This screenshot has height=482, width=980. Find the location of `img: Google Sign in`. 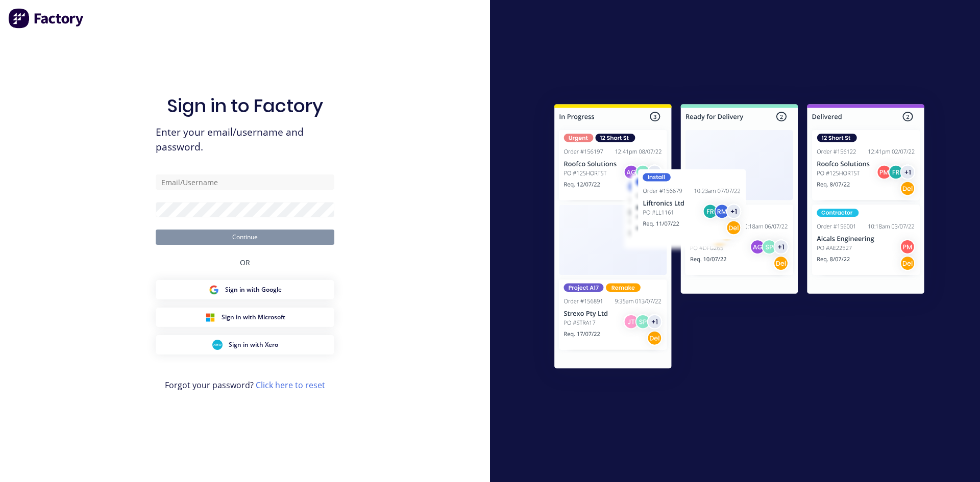

img: Google Sign in is located at coordinates (214, 290).